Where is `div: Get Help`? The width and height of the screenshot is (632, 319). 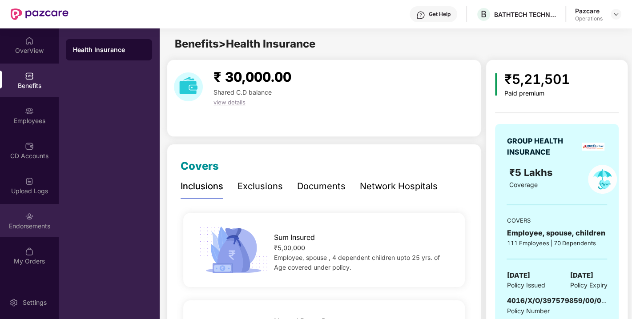
div: Get Help is located at coordinates (439, 14).